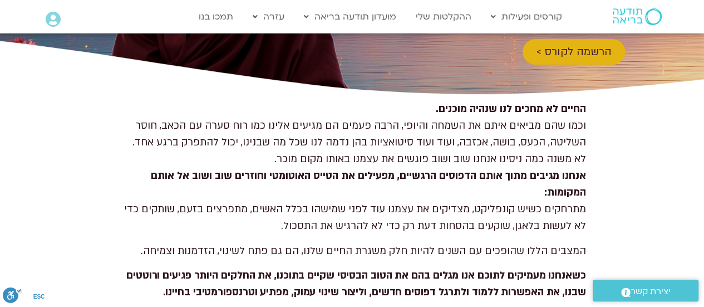 This screenshot has height=307, width=704. Describe the element at coordinates (645, 290) in the screenshot. I see `a: יצירת קשר` at that location.